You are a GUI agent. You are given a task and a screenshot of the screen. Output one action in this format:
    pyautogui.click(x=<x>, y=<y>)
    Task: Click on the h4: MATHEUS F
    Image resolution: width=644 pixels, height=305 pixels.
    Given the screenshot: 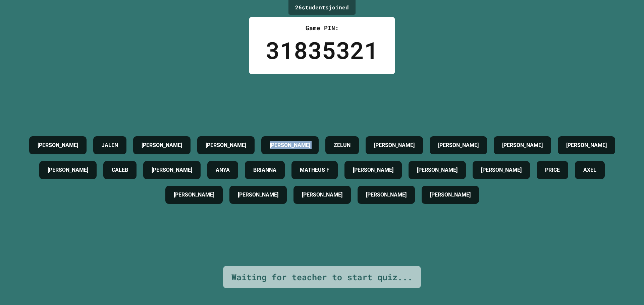 What is the action you would take?
    pyautogui.click(x=315, y=170)
    